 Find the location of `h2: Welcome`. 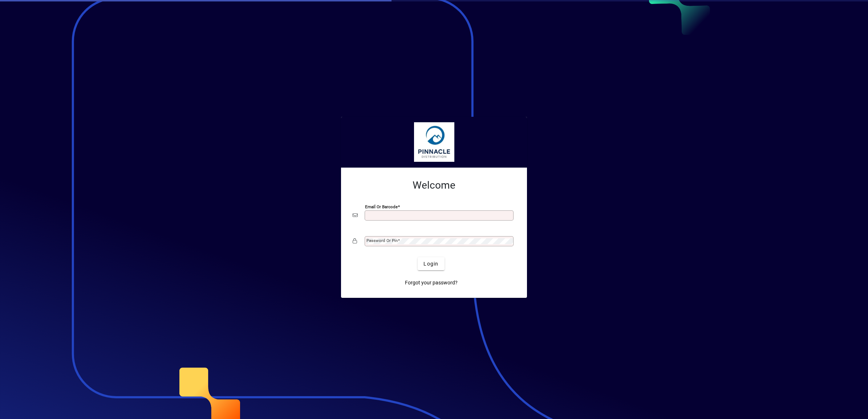

h2: Welcome is located at coordinates (434, 185).